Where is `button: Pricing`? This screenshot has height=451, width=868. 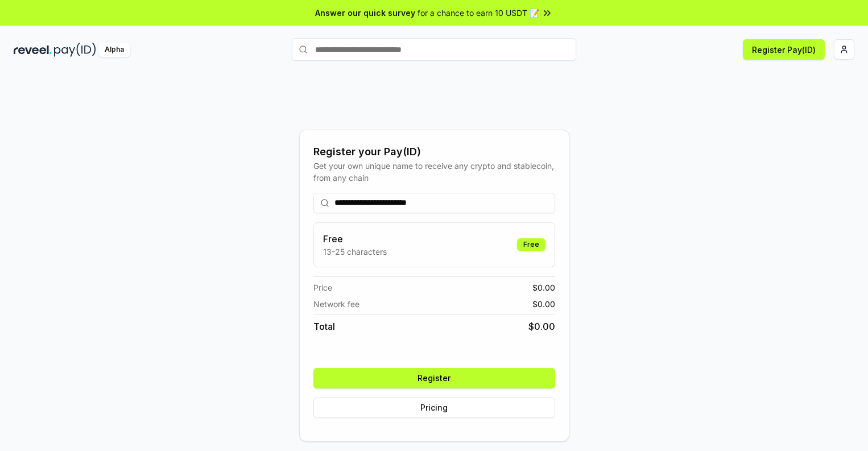
button: Pricing is located at coordinates (434, 408).